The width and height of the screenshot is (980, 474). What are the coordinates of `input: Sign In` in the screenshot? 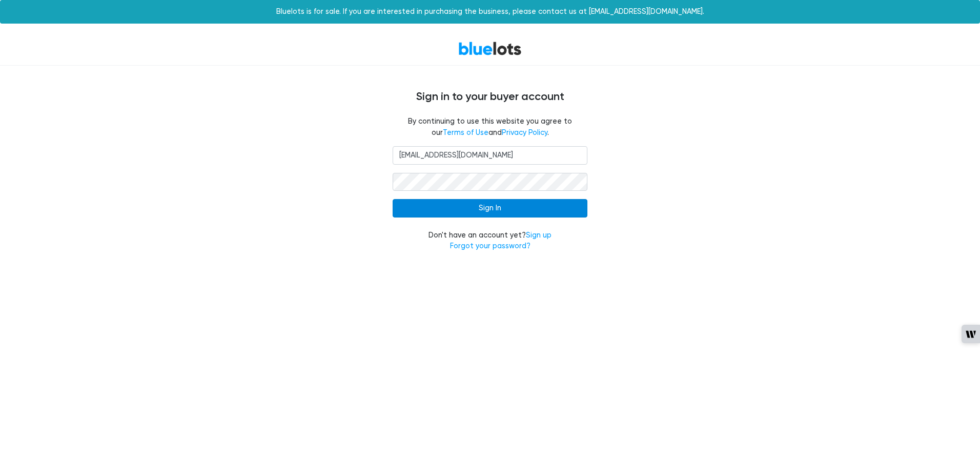 It's located at (490, 208).